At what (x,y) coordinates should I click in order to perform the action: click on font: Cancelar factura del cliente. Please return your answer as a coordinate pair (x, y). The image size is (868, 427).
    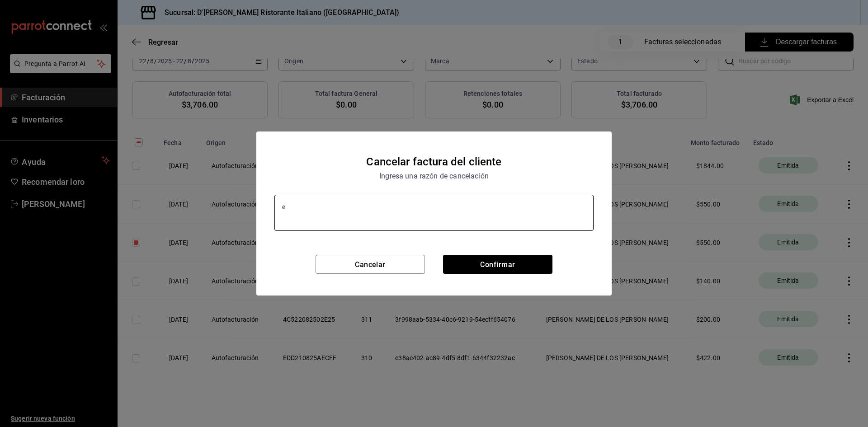
    Looking at the image, I should click on (434, 162).